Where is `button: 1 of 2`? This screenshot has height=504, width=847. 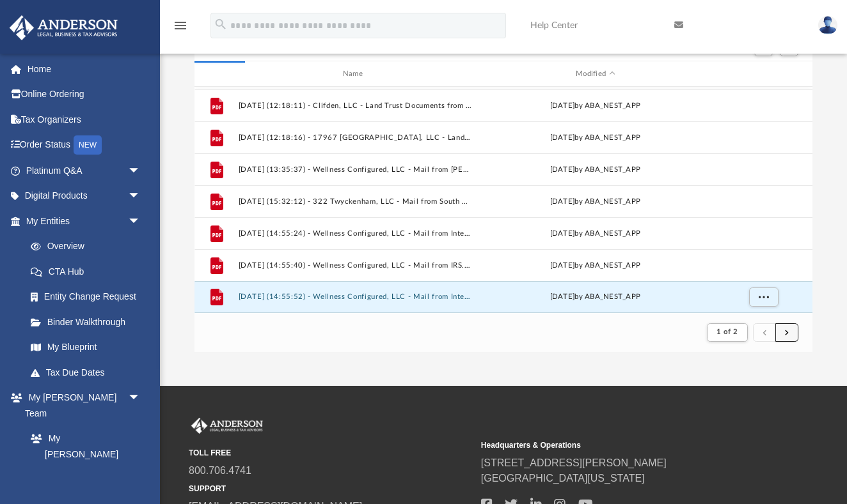
button: 1 of 2 is located at coordinates (726, 332).